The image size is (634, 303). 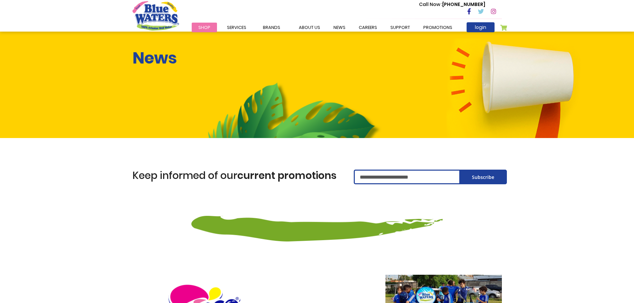 What do you see at coordinates (438, 27) in the screenshot?
I see `a: Promotions` at bounding box center [438, 27].